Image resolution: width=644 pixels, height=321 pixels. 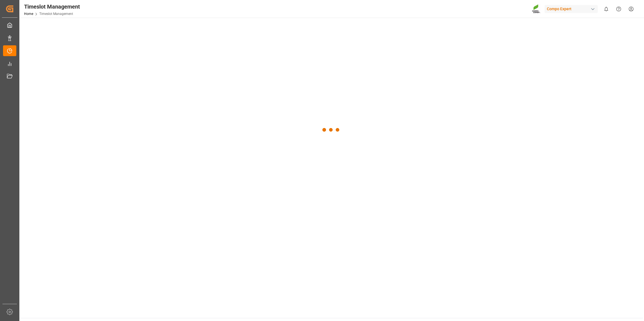 I want to click on img: Screenshot%202023-09-29%20at%2010.02.21.png_1712312052.png, so click(x=536, y=9).